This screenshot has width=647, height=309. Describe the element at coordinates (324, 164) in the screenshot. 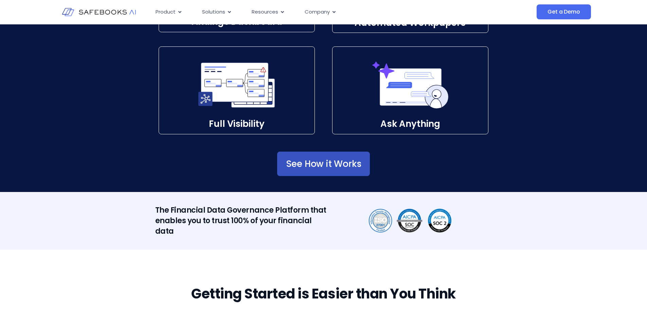

I see `span: See How it Works` at that location.